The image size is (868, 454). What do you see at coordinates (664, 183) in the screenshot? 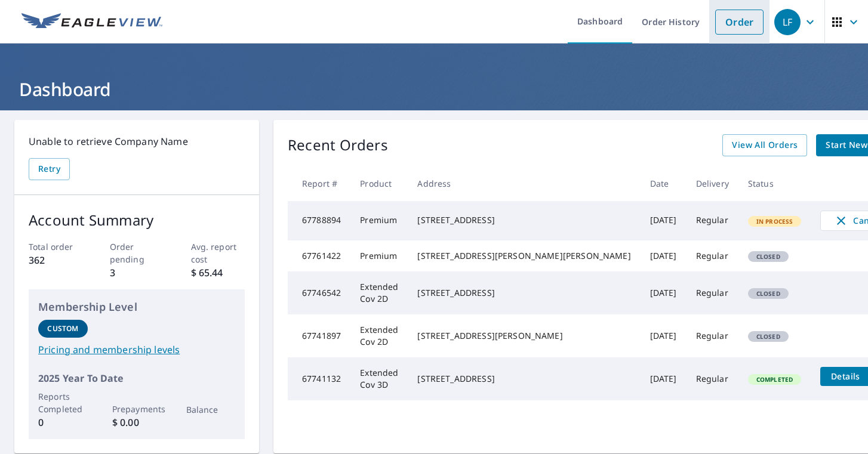
I see `th: Date` at bounding box center [664, 183].